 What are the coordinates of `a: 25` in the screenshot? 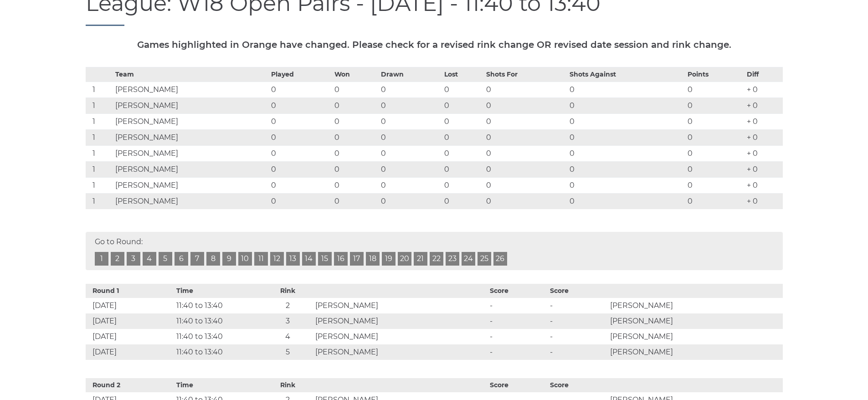 It's located at (485, 259).